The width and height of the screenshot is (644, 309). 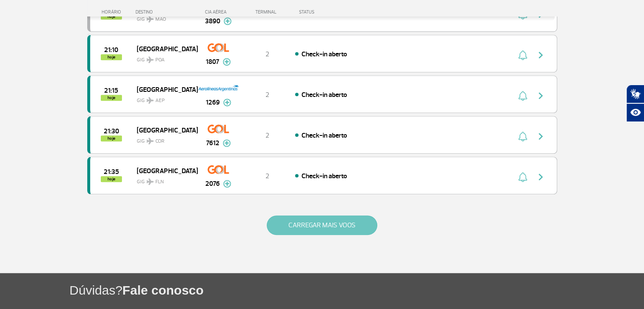 I want to click on button: Abrir recursos assistivos., so click(x=635, y=113).